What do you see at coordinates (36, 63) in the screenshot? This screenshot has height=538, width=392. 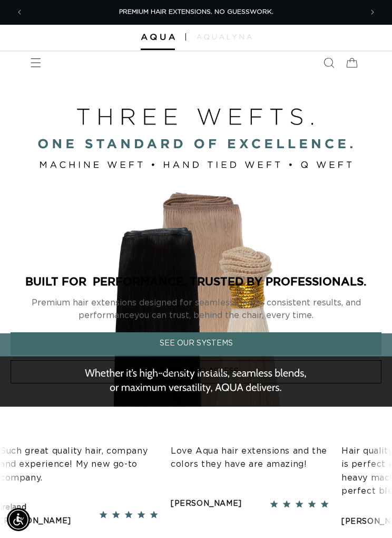 I see `summary: Menu` at bounding box center [36, 63].